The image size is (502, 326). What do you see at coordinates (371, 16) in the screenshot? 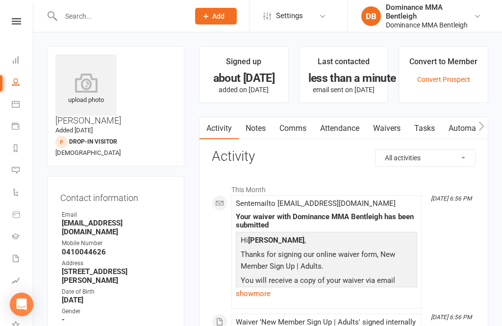
I see `div: DB` at bounding box center [371, 16].